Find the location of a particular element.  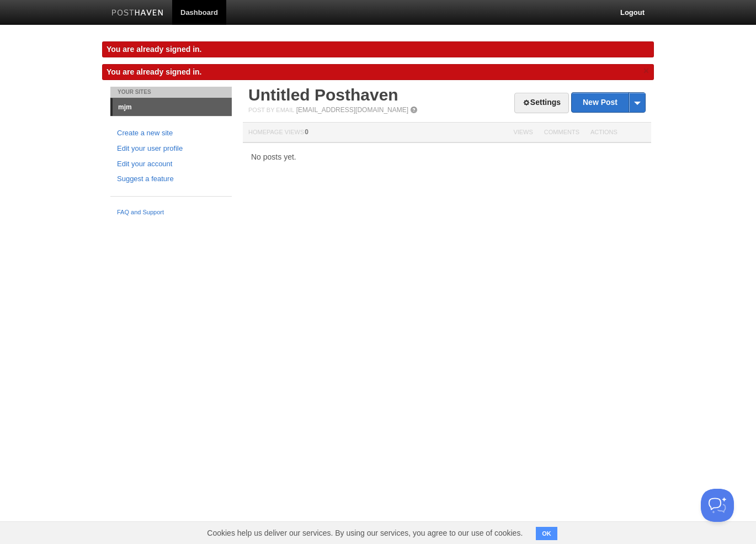

div: You are already signed in. is located at coordinates (378, 49).